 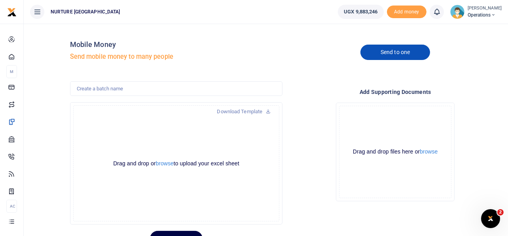 I want to click on input: Create a batch name, so click(x=176, y=89).